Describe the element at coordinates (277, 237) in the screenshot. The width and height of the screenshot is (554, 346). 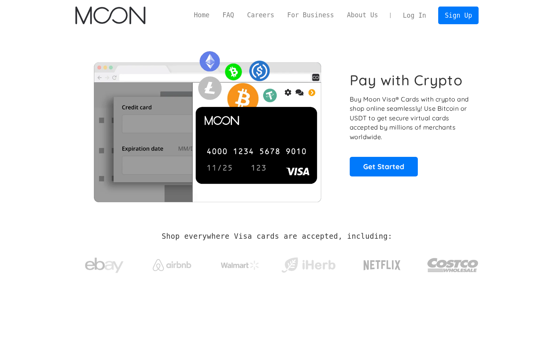
I see `h2: Shop everywhere Visa cards are accepted, including:` at that location.